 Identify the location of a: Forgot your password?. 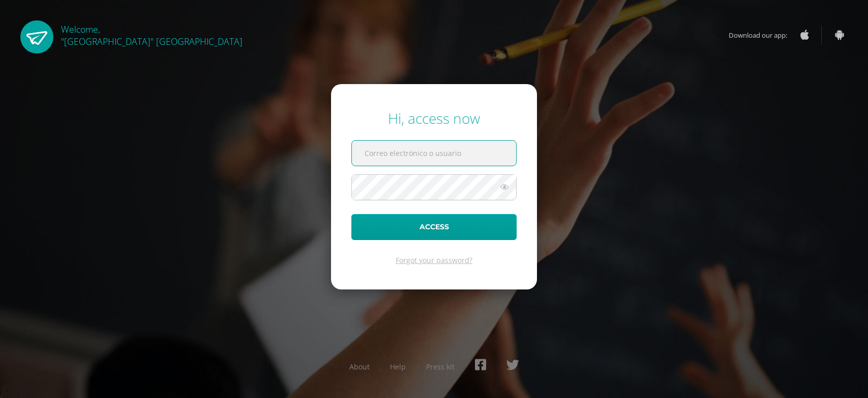
(434, 260).